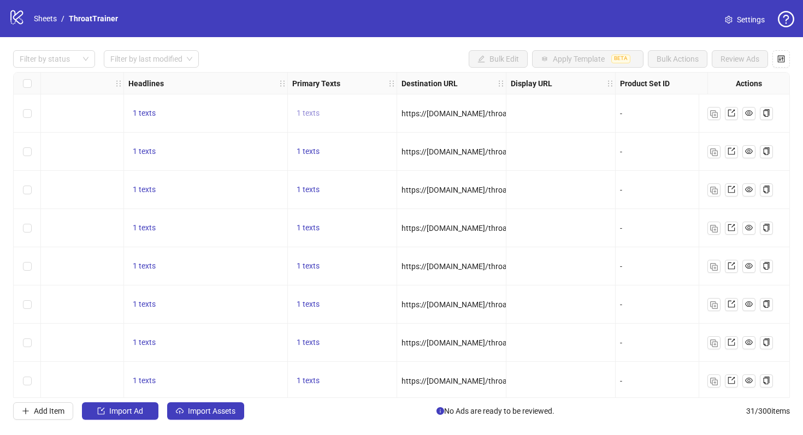  Describe the element at coordinates (588, 59) in the screenshot. I see `button: Apply TemplateBETA` at that location.